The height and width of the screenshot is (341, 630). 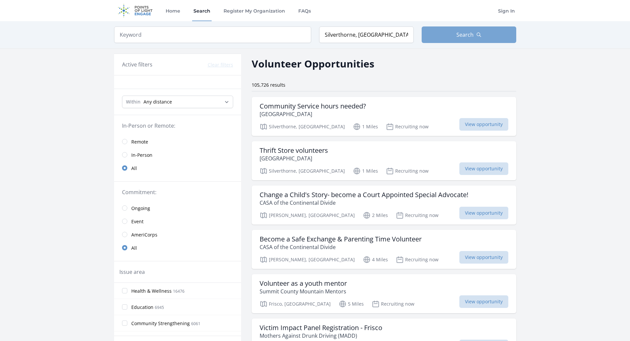 I want to click on span: 6945, so click(x=159, y=307).